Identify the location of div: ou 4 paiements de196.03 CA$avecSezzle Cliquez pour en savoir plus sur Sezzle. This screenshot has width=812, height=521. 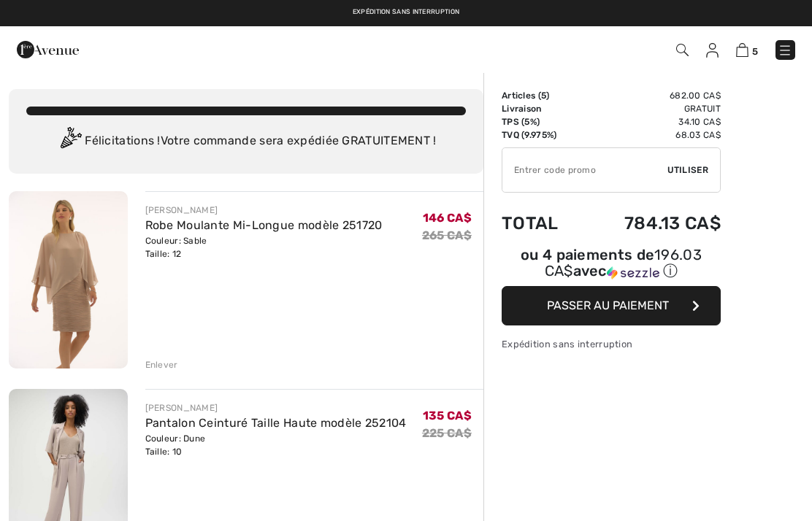
(611, 267).